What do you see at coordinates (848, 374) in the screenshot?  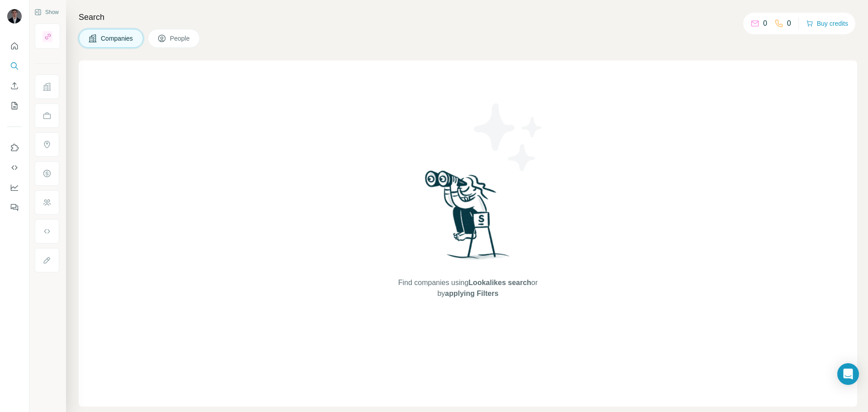 I see `div: Open Intercom Messenger` at bounding box center [848, 374].